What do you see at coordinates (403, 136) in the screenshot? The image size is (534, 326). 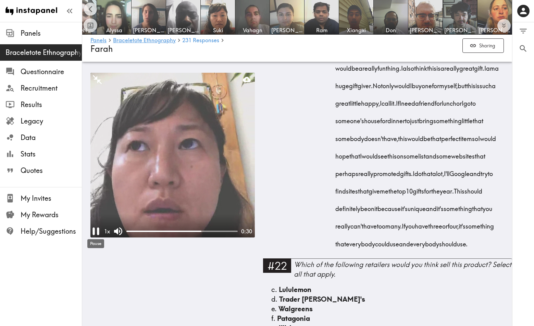 I see `span: this` at bounding box center [403, 136].